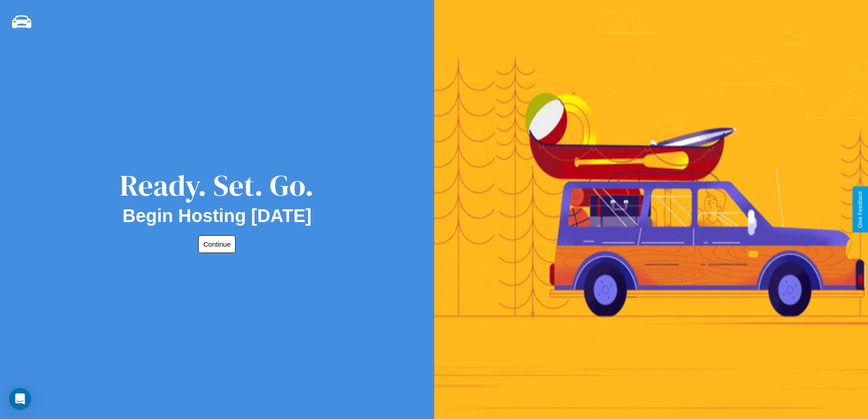  I want to click on button: Continue, so click(217, 244).